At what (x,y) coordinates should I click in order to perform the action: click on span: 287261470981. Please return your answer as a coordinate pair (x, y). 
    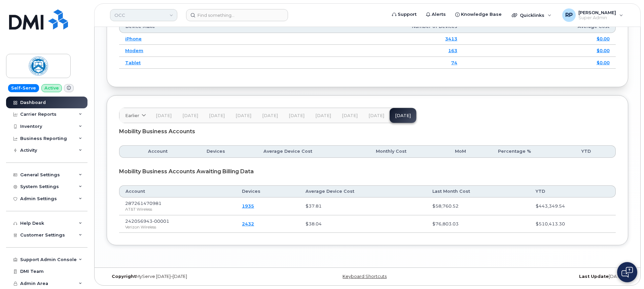
    Looking at the image, I should click on (143, 203).